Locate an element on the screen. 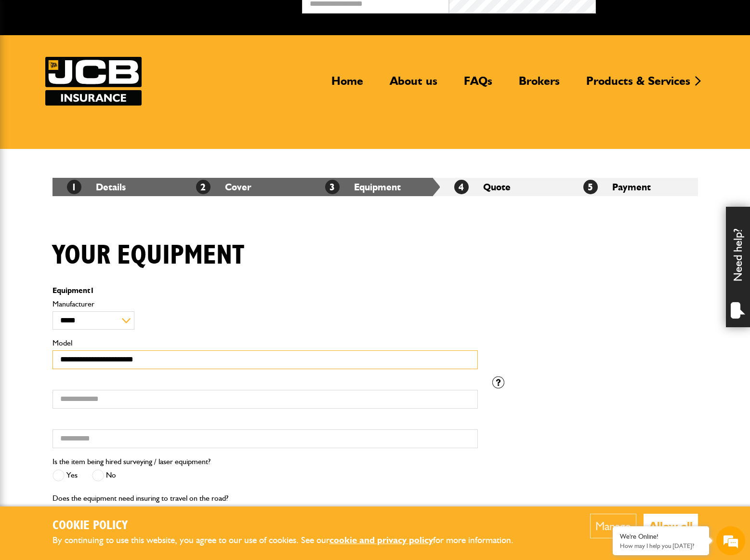  label: Does the equipment need insuring to travel on the road? is located at coordinates (141, 498).